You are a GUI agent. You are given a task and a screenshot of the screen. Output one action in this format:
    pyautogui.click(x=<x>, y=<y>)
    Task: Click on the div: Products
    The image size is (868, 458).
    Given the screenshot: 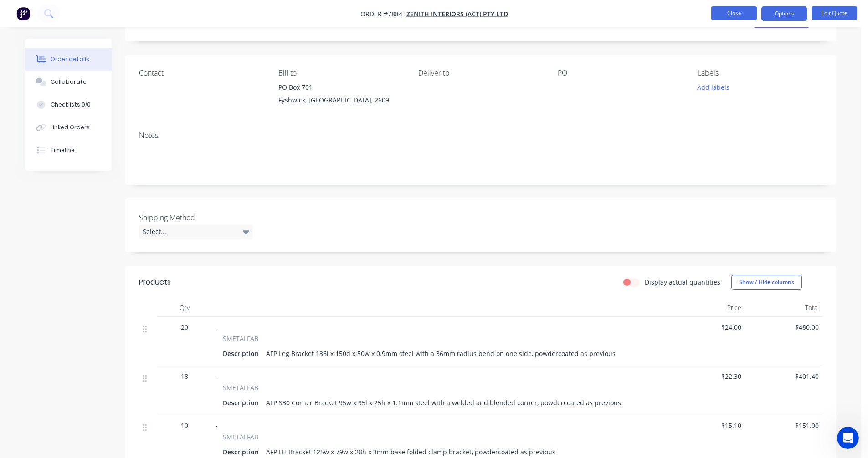 What is the action you would take?
    pyautogui.click(x=155, y=282)
    